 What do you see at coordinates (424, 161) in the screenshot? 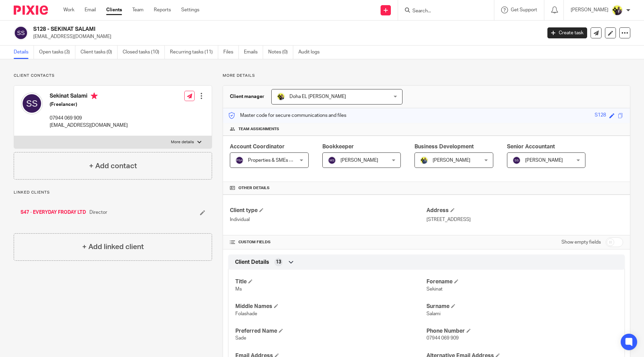
I see `img: Dennis-Starbridge.jpg` at bounding box center [424, 161].